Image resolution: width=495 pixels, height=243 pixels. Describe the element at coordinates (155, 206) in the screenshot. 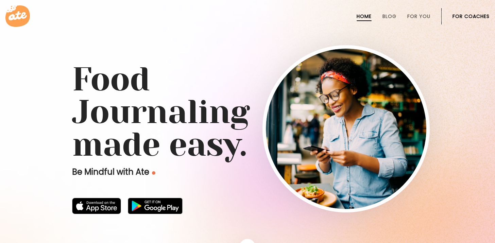

I see `img: badge-download-google.png` at that location.